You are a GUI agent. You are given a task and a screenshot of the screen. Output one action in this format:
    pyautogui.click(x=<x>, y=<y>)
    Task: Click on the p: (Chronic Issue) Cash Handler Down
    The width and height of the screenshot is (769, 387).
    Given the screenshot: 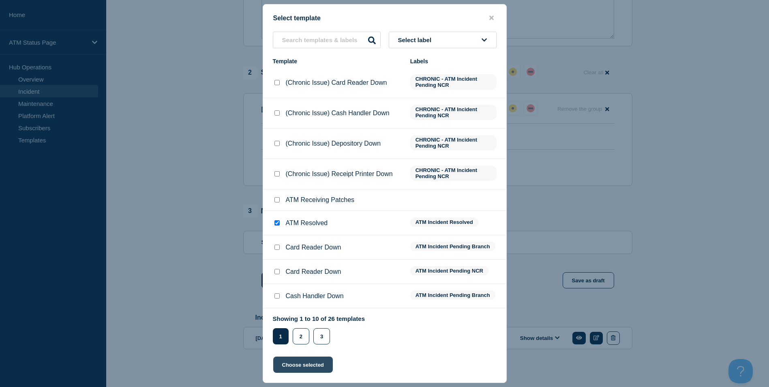 What is the action you would take?
    pyautogui.click(x=338, y=113)
    